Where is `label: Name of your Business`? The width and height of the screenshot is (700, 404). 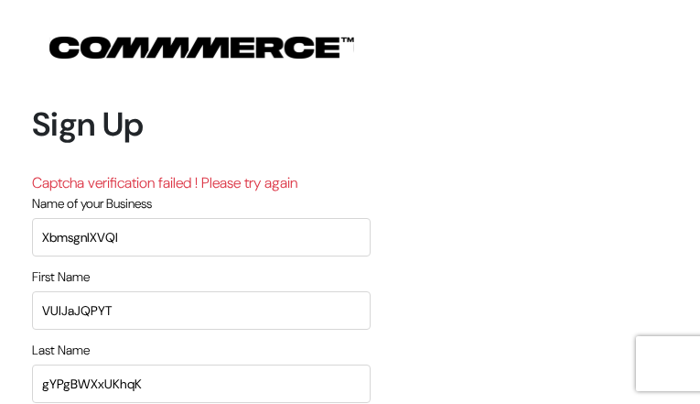
label: Name of your Business is located at coordinates (92, 203).